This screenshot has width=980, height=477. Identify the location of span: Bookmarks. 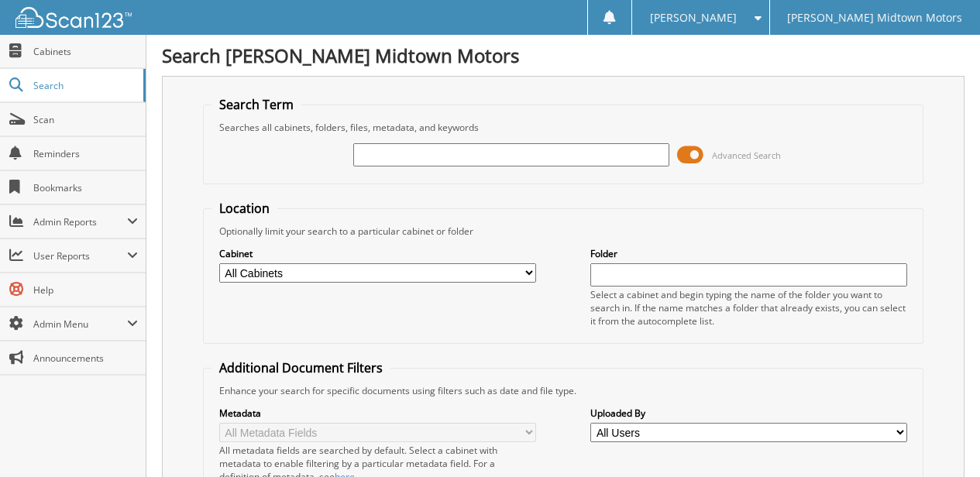
(85, 188).